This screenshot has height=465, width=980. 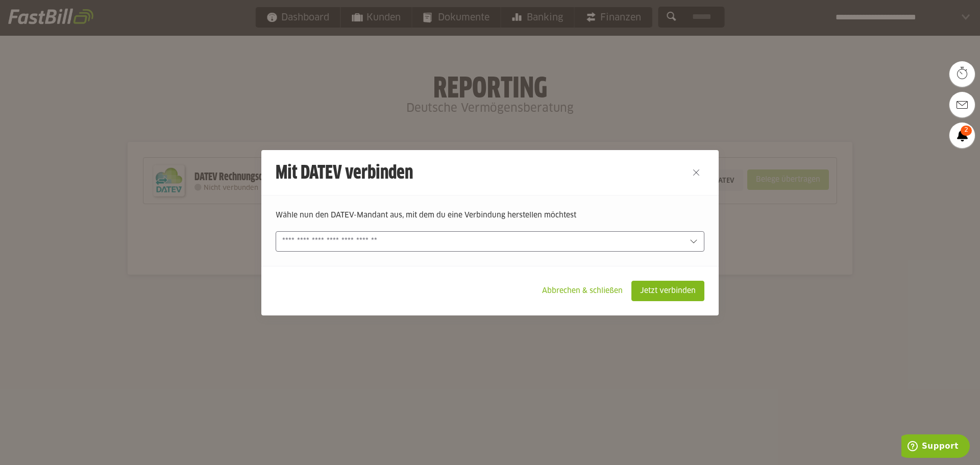 I want to click on a: 2, so click(x=962, y=135).